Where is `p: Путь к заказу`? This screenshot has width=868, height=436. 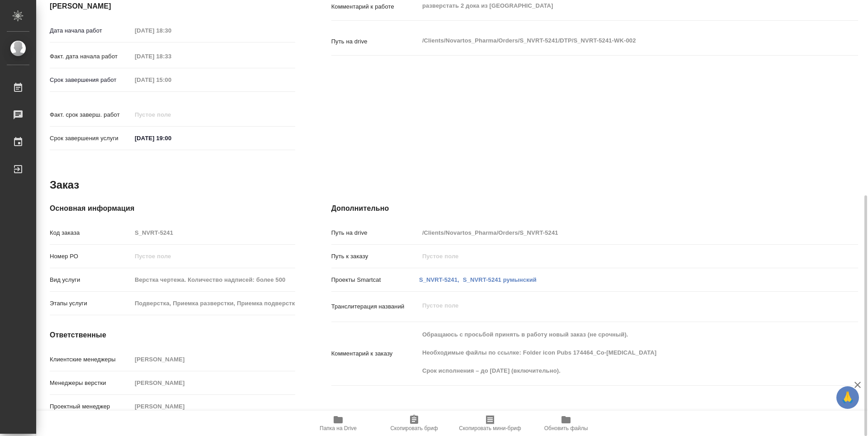
p: Путь к заказу is located at coordinates (375, 256).